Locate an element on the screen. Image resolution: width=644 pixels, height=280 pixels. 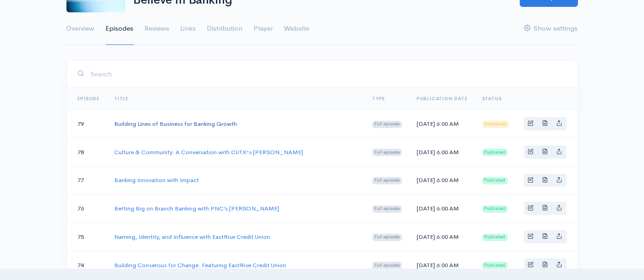
a: Type is located at coordinates (379, 98).